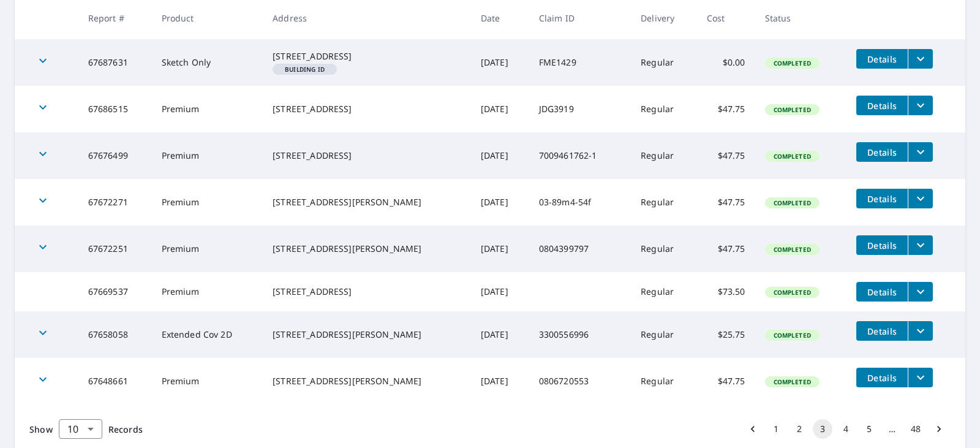  I want to click on td: 67672251, so click(115, 249).